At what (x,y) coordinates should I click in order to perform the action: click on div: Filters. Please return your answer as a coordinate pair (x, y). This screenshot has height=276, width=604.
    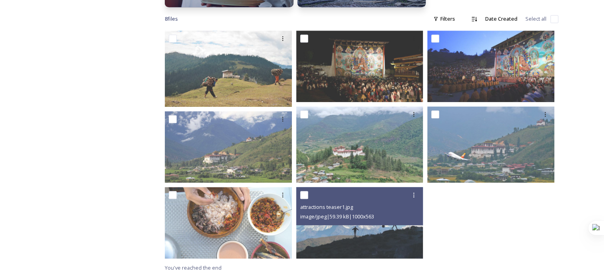
    Looking at the image, I should click on (444, 19).